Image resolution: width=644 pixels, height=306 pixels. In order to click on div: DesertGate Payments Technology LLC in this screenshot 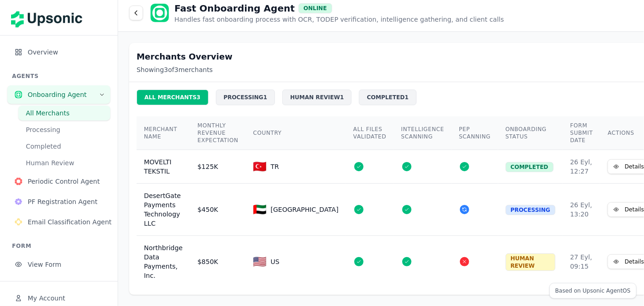, I will do `click(163, 209)`.